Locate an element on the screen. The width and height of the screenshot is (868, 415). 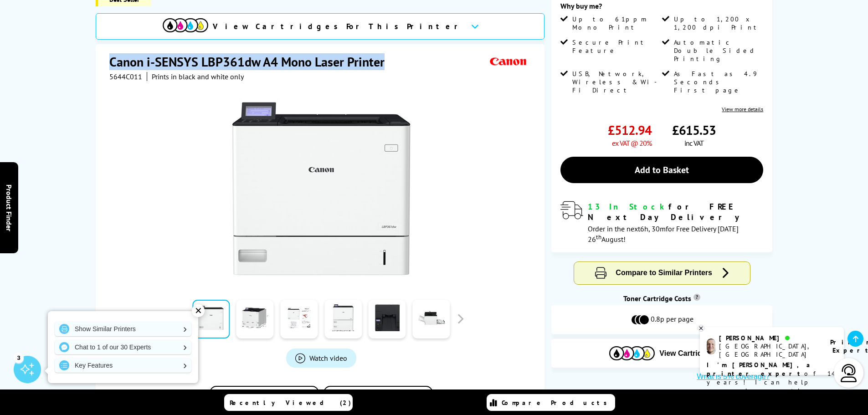
span: Recently Viewed (2) is located at coordinates (290, 403).